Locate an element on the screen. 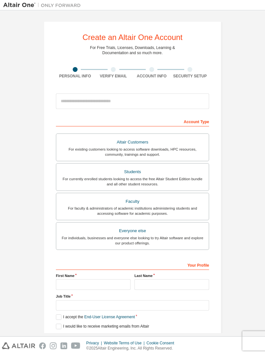 This screenshot has height=355, width=265. label: First Name is located at coordinates (93, 276).